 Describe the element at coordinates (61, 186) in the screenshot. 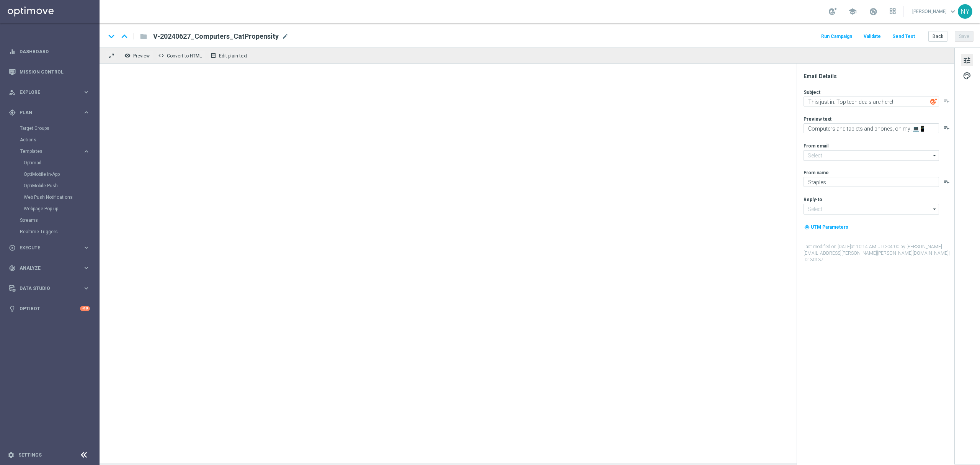

I see `div: OptiMobile Push` at that location.